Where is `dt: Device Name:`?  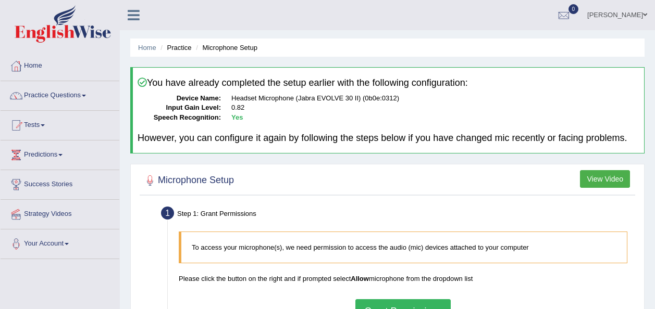
dt: Device Name: is located at coordinates (179, 98).